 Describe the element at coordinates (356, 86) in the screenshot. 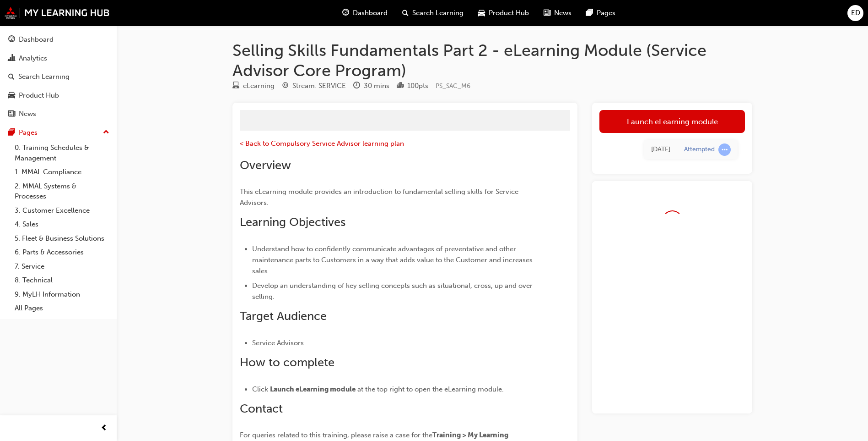

I see `span: clock-icon` at that location.